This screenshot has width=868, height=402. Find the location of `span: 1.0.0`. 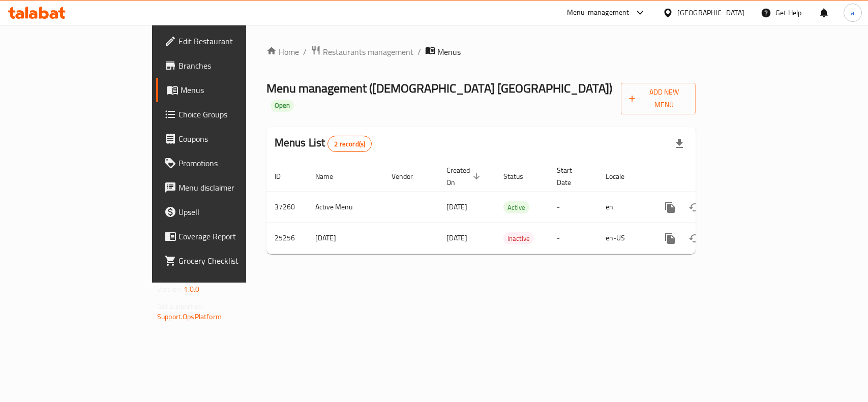

span: 1.0.0 is located at coordinates (191, 290).